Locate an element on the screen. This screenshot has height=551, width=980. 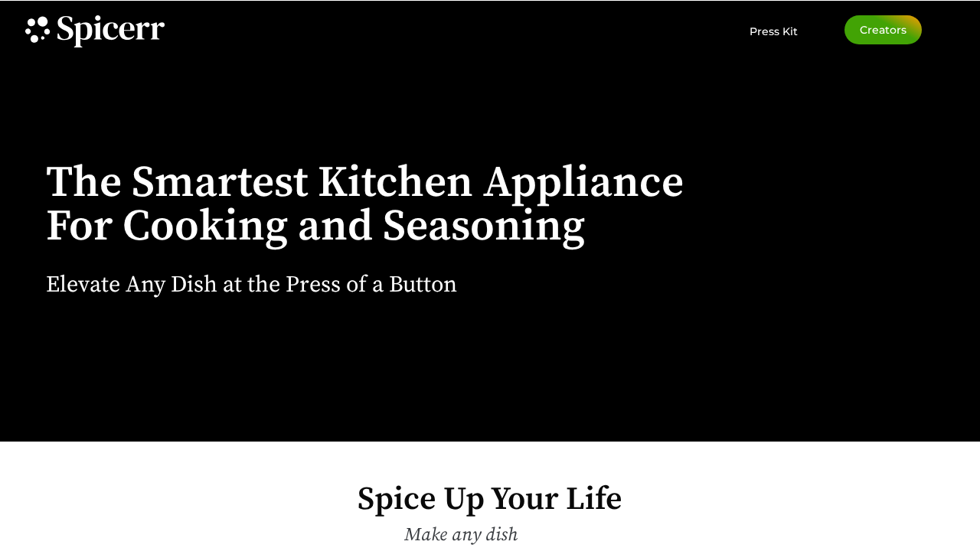
h1: The Smartest Kitchen Appliance For Cooking and Seasoning is located at coordinates (364, 205).